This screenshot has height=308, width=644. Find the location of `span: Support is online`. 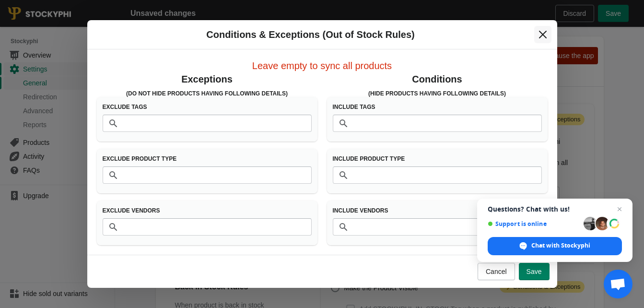

span: Support is online is located at coordinates (534, 224).